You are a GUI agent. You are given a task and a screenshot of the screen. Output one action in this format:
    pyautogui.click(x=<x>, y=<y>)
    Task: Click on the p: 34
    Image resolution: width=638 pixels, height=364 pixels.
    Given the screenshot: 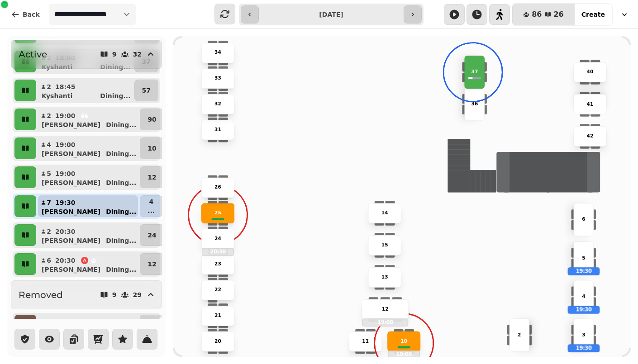 What is the action you would take?
    pyautogui.click(x=218, y=53)
    